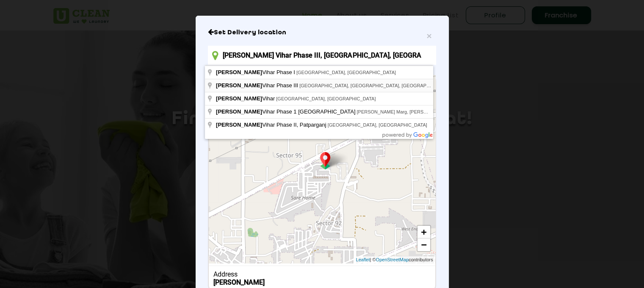 The height and width of the screenshot is (288, 644). What do you see at coordinates (322, 33) in the screenshot?
I see `h6: Close` at bounding box center [322, 33].